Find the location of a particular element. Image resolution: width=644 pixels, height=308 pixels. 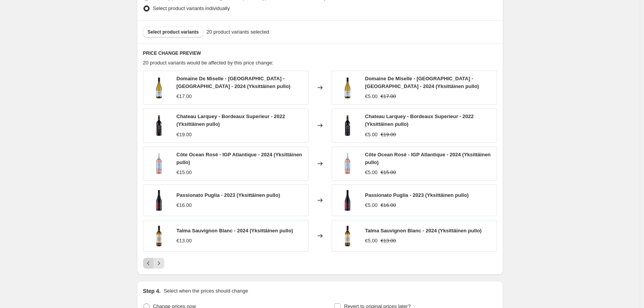

span: Select product variants individually is located at coordinates (191, 8).